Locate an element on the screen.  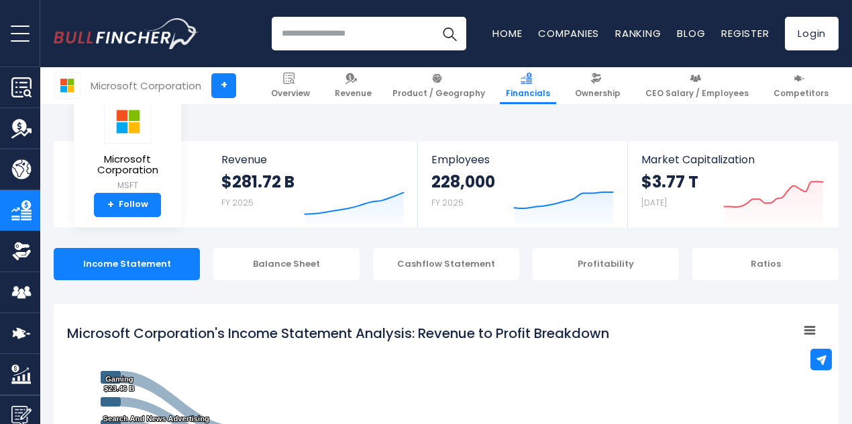
img: Ownership is located at coordinates (21, 251).